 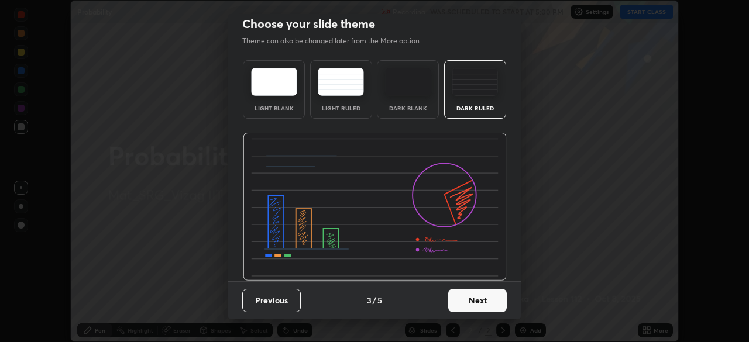 I want to click on div: Dark Blank, so click(x=408, y=108).